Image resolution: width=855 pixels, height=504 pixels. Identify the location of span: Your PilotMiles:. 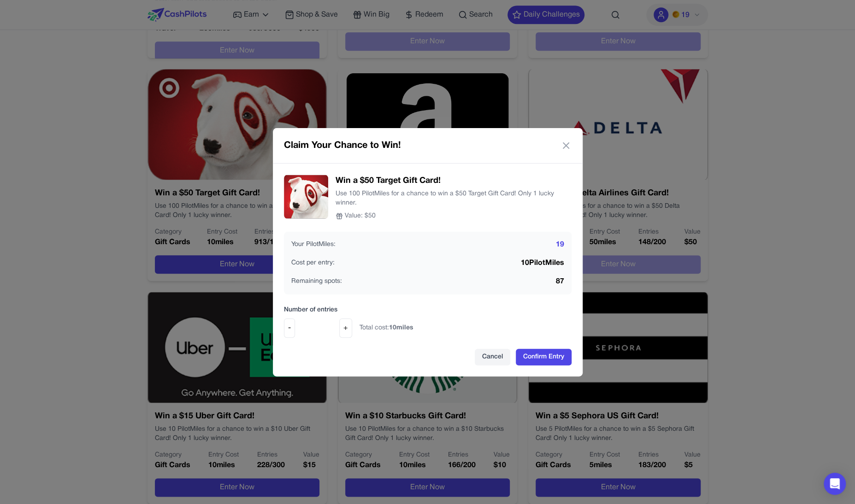
(314, 245).